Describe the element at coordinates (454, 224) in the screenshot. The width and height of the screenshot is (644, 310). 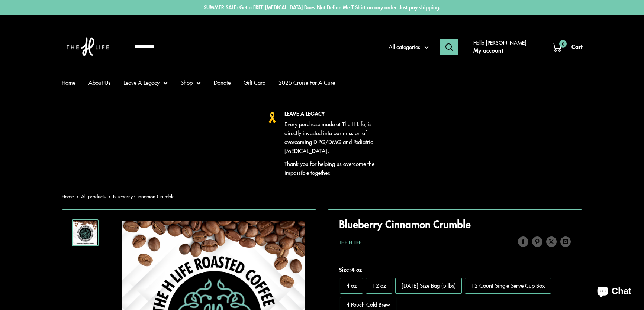
I see `h1: Blueberry Cinnamon Crumble` at that location.